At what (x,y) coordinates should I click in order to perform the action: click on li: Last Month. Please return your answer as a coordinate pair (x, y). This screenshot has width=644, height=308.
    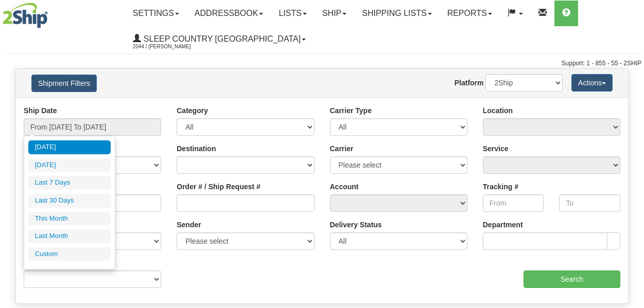
    Looking at the image, I should click on (69, 236).